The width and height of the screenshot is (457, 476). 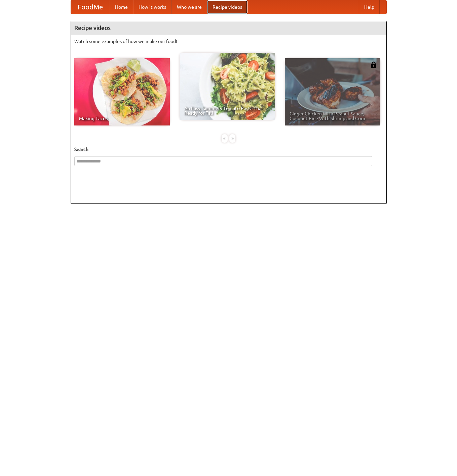 I want to click on p: Watch some examples of how we make our food!, so click(x=228, y=41).